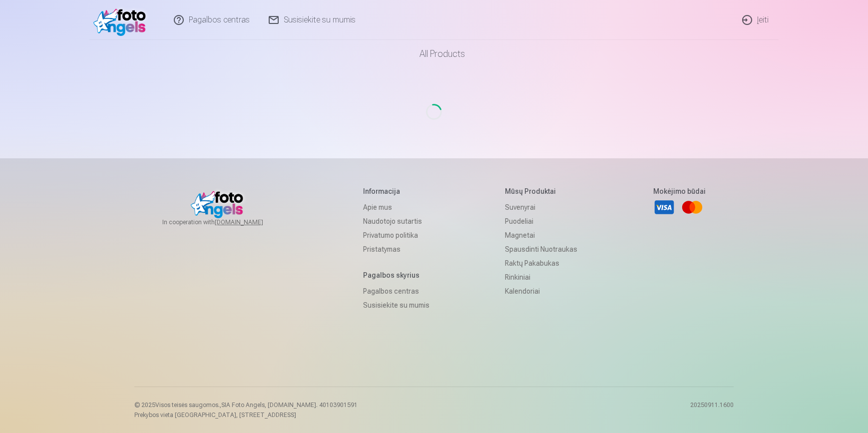 Image resolution: width=868 pixels, height=433 pixels. I want to click on a: Rinkiniai, so click(540, 277).